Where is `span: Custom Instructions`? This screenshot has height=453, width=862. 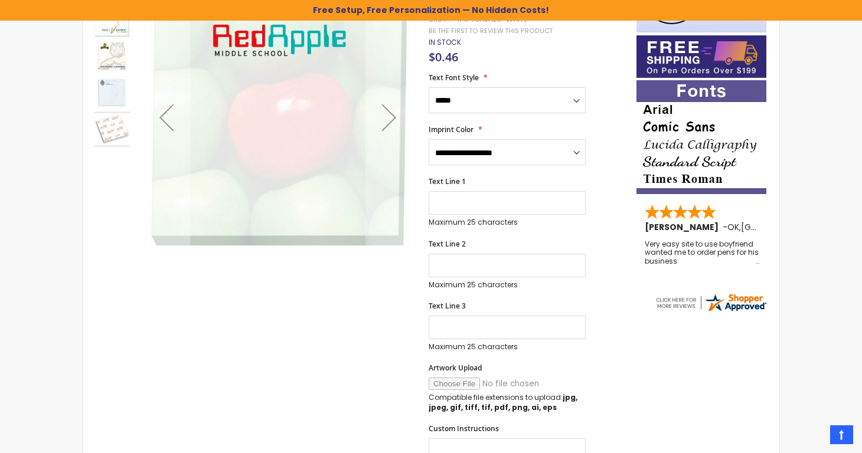
span: Custom Instructions is located at coordinates (464, 429).